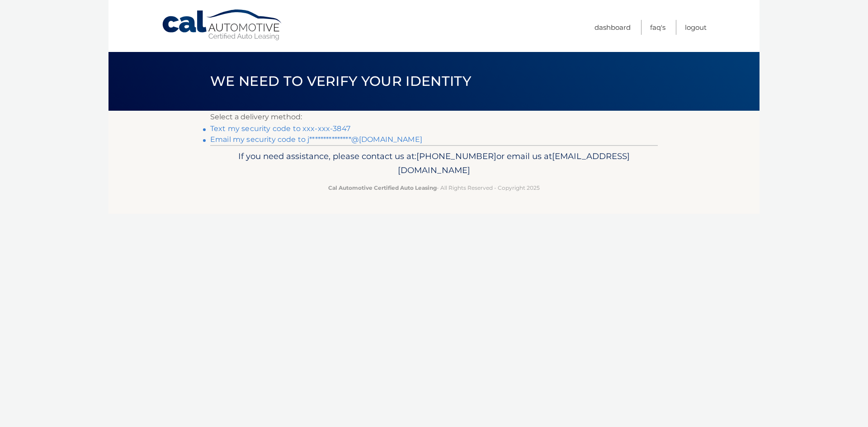 Image resolution: width=868 pixels, height=427 pixels. What do you see at coordinates (341, 81) in the screenshot?
I see `span: We need to verify your identity` at bounding box center [341, 81].